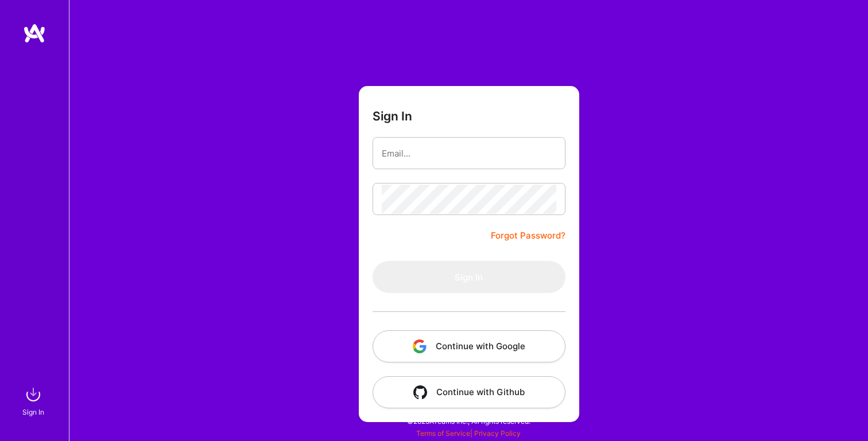 Image resolution: width=868 pixels, height=441 pixels. Describe the element at coordinates (469, 347) in the screenshot. I see `button: Continue with Google` at that location.